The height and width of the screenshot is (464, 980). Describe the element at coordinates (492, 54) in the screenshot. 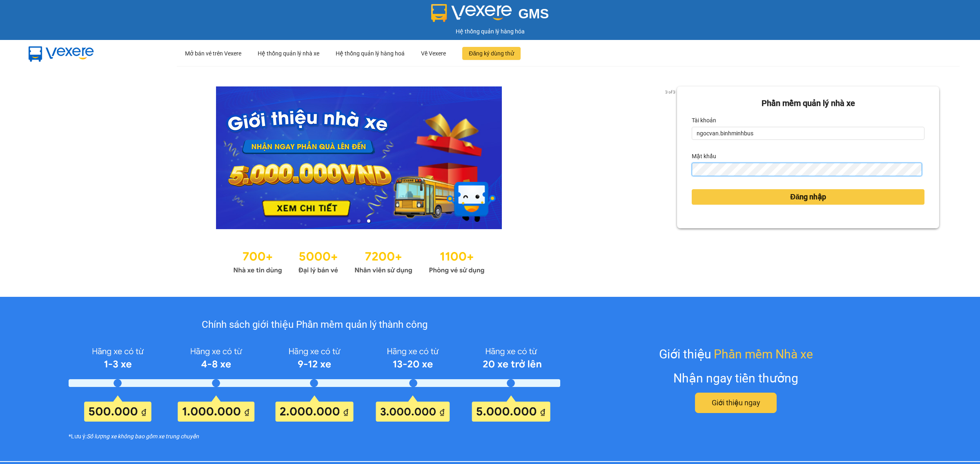

I see `button: Đăng ký dùng thử` at that location.